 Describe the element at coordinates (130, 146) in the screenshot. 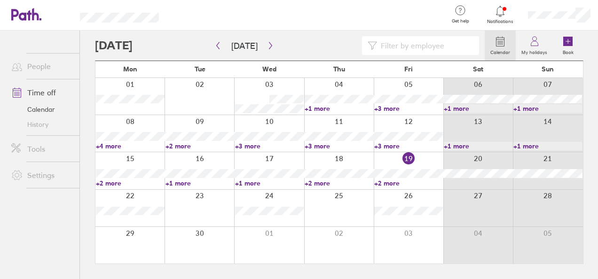

I see `a: +4 more` at that location.